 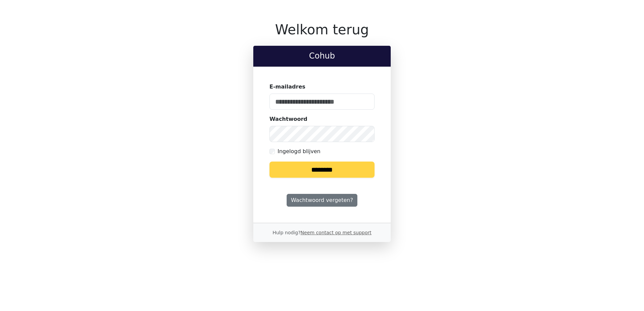 What do you see at coordinates (288, 119) in the screenshot?
I see `label: Wachtwoord` at bounding box center [288, 119].